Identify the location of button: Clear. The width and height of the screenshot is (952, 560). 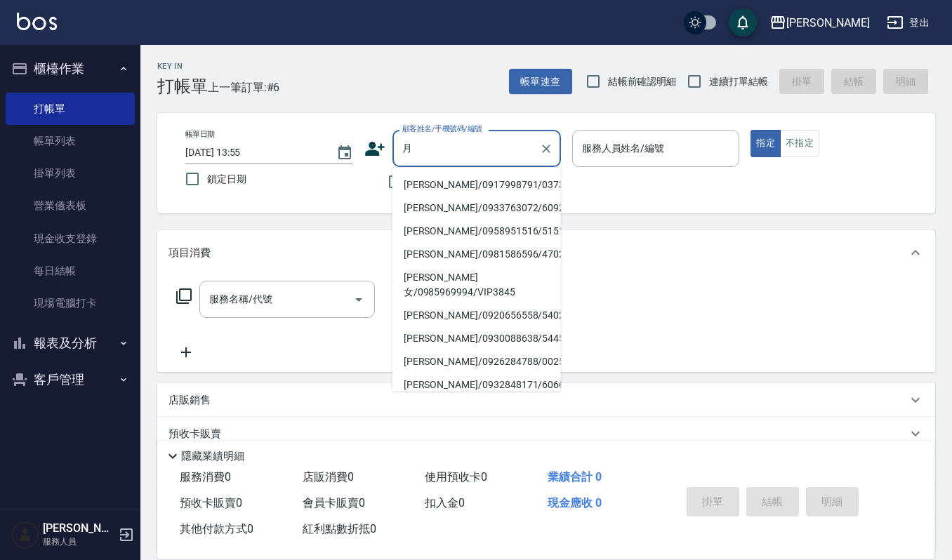
(546, 149).